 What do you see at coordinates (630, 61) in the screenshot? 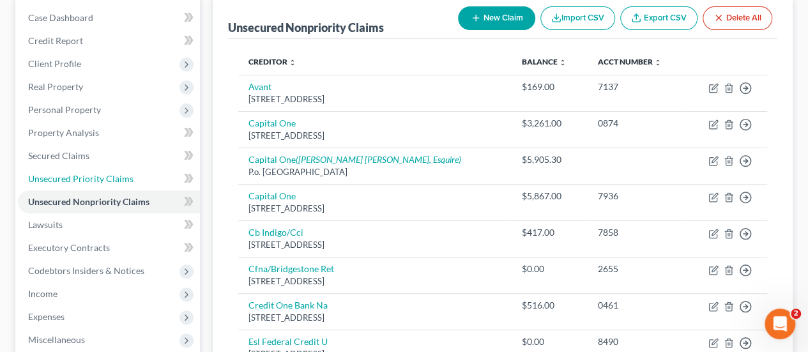
I see `a: Acct Number unfold_more` at bounding box center [630, 61].